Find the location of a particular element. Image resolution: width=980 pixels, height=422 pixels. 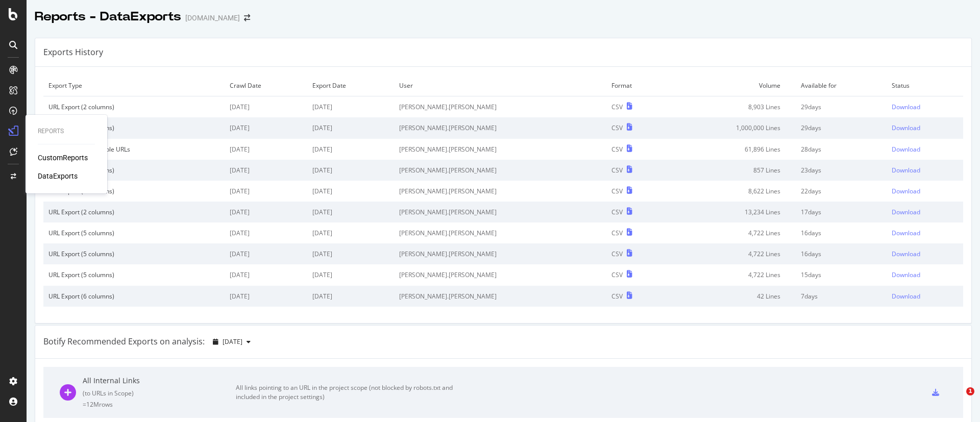

div: All Internal Links is located at coordinates (159, 381).